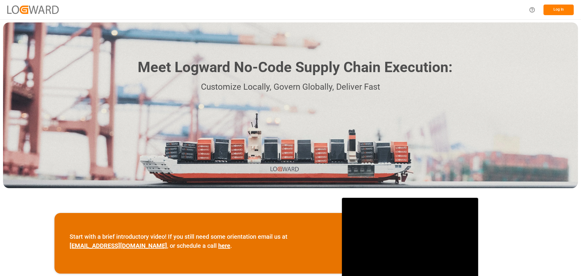 The width and height of the screenshot is (581, 276). Describe the element at coordinates (295, 67) in the screenshot. I see `h1: Meet Logward No-Code Supply Chain Execution:` at that location.